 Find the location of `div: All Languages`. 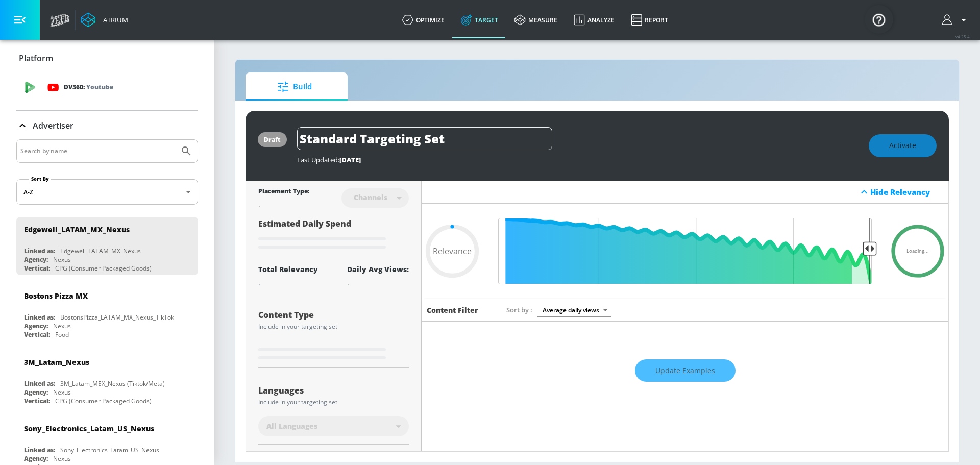

div: All Languages is located at coordinates (333, 426).